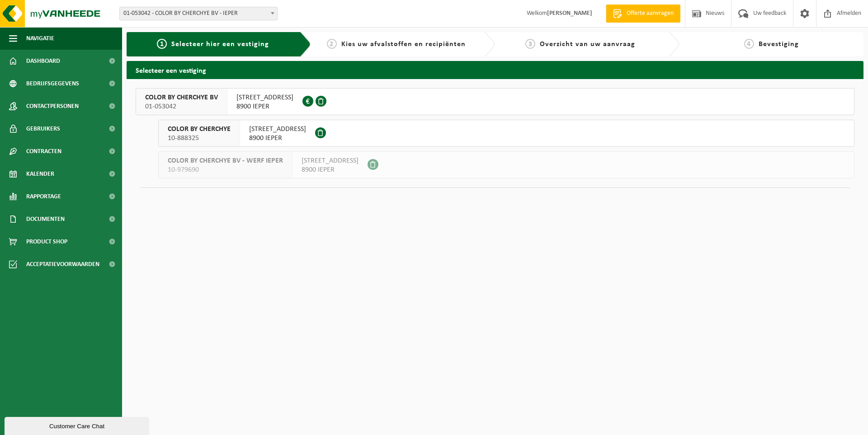 The height and width of the screenshot is (435, 868). I want to click on span: Kies uw afvalstoffen en recipiënten, so click(404, 44).